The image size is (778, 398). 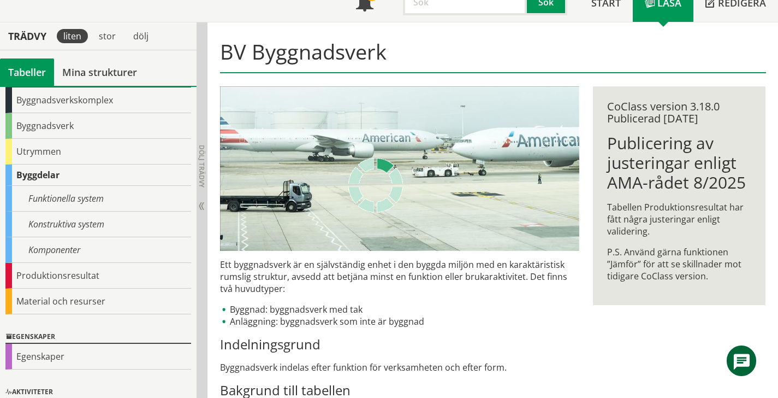 What do you see at coordinates (99, 72) in the screenshot?
I see `a: Mina strukturer` at bounding box center [99, 72].